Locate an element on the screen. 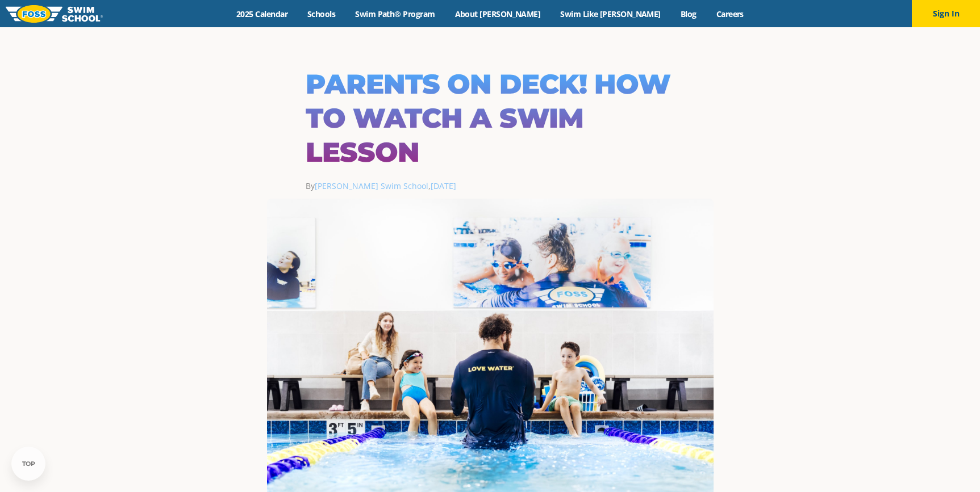 The width and height of the screenshot is (980, 492). a: Swim Path® Program is located at coordinates (395, 14).